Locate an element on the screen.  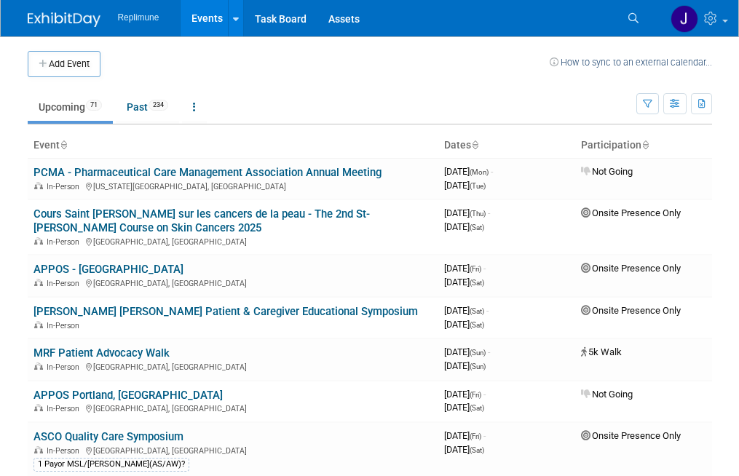
a: MRF Patient Advocacy Walk is located at coordinates (101, 353).